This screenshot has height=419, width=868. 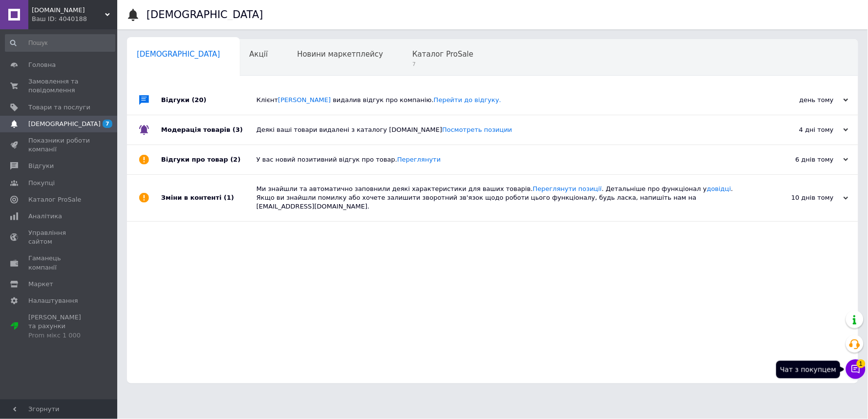 What do you see at coordinates (59, 263) in the screenshot?
I see `span: Гаманець компанії` at bounding box center [59, 263].